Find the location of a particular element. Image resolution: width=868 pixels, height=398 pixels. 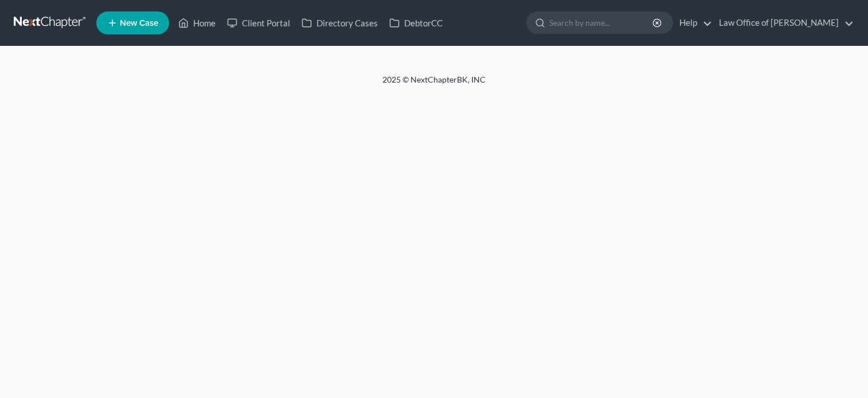

a: Home is located at coordinates (197, 23).